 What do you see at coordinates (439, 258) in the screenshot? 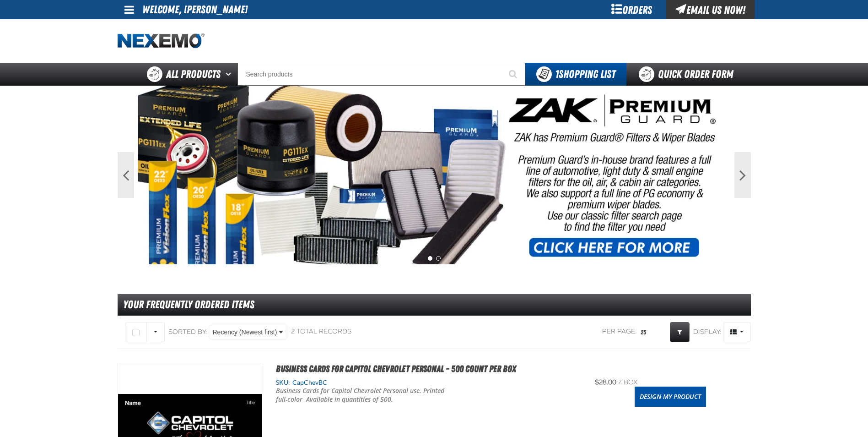
I see `button: 2 of 2` at bounding box center [439, 258].